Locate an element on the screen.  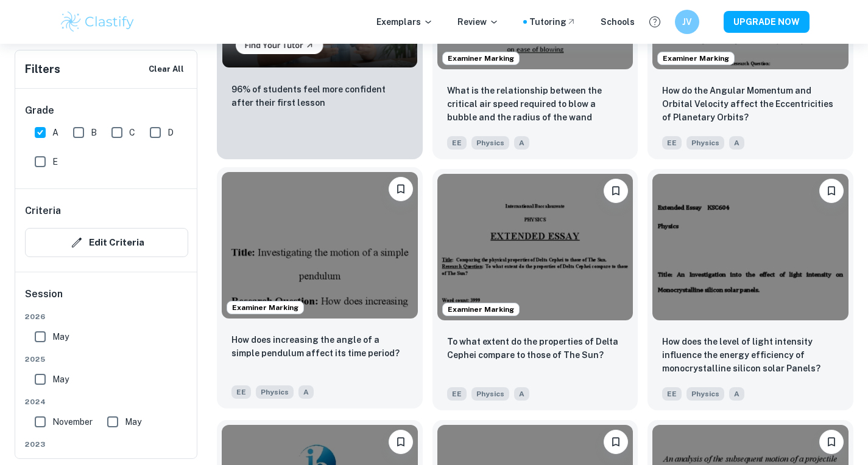
a: BookmarkHow does the level of light intensity influence the energy efficiency of monocrystalline ... is located at coordinates (750, 290).